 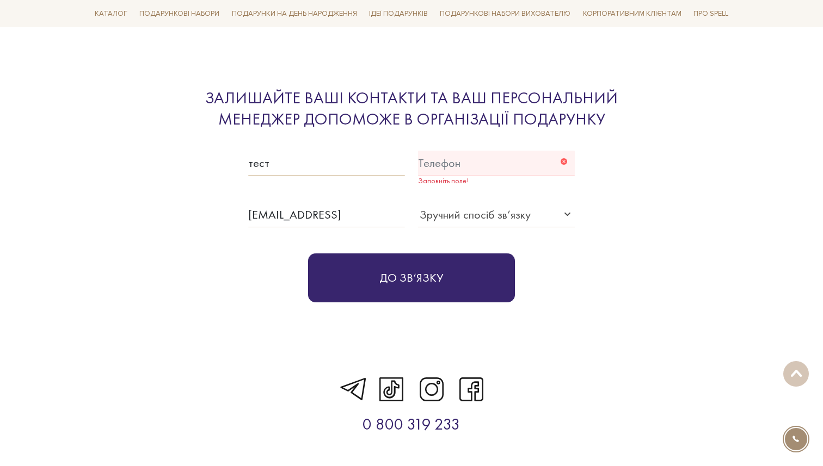 I want to click on a: Каталог, so click(x=111, y=14).